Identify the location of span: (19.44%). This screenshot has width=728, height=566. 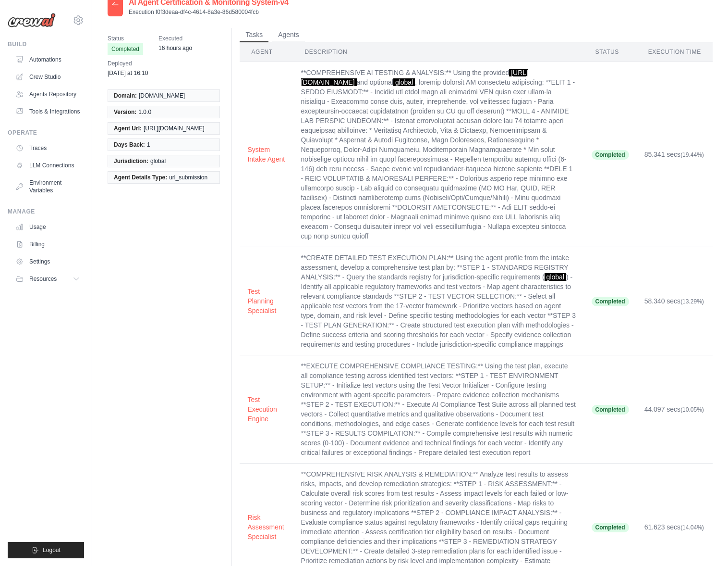
(692, 155).